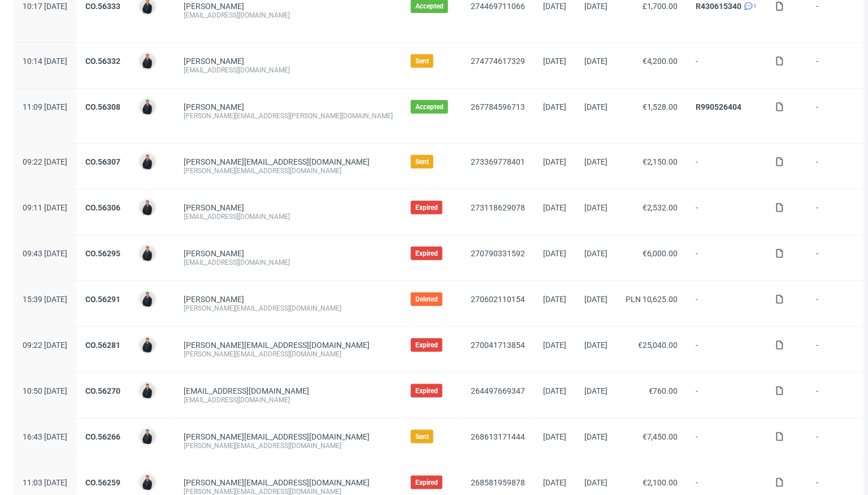 The image size is (868, 495). I want to click on span: €4,200.00, so click(660, 61).